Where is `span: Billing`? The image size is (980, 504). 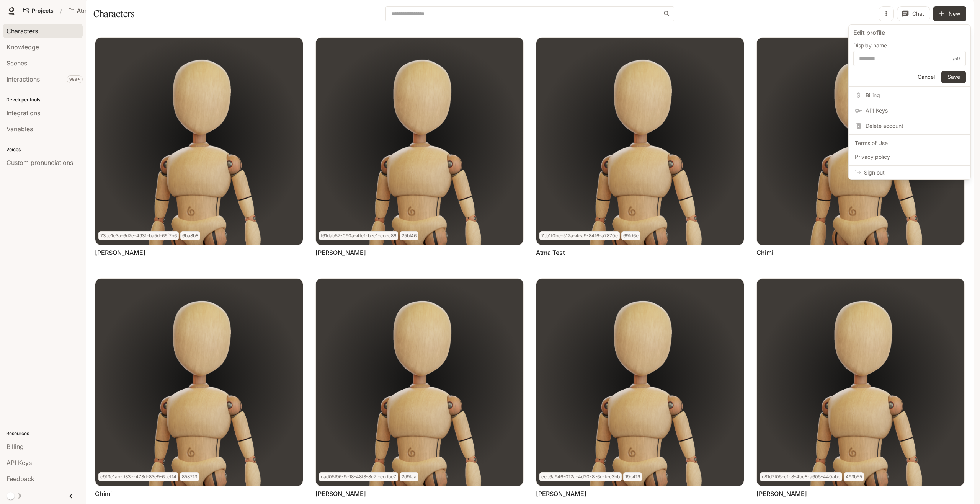 span: Billing is located at coordinates (915, 96).